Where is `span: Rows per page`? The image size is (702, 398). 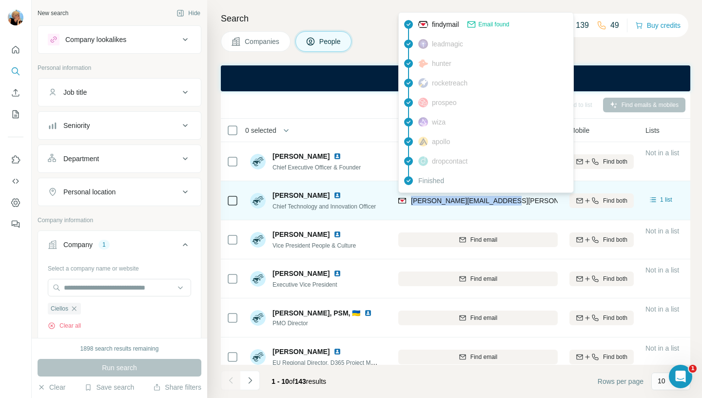 span: Rows per page is located at coordinates (621, 381).